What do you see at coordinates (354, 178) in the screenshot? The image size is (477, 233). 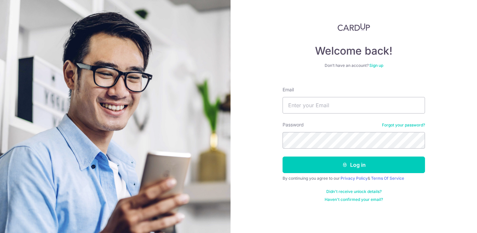 I see `a: Privacy Policy` at bounding box center [354, 178].